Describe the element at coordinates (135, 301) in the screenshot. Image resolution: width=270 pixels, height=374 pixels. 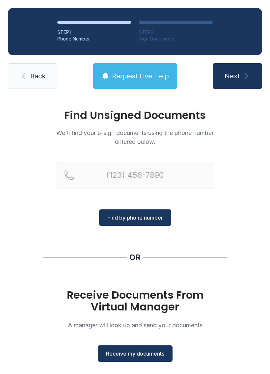
I see `h1: Receive Documents From Virtual Manager` at that location.